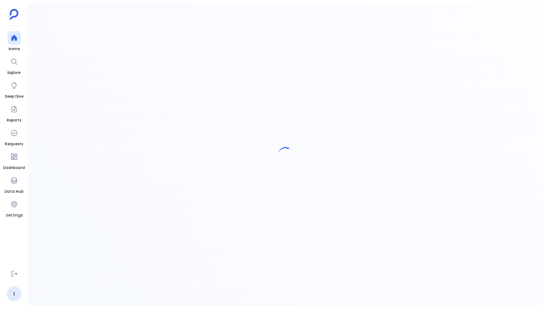  Describe the element at coordinates (14, 137) in the screenshot. I see `a: Requests` at that location.